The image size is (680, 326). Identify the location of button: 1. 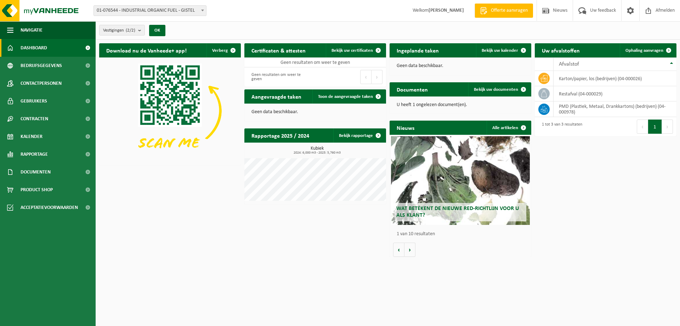
(655, 126).